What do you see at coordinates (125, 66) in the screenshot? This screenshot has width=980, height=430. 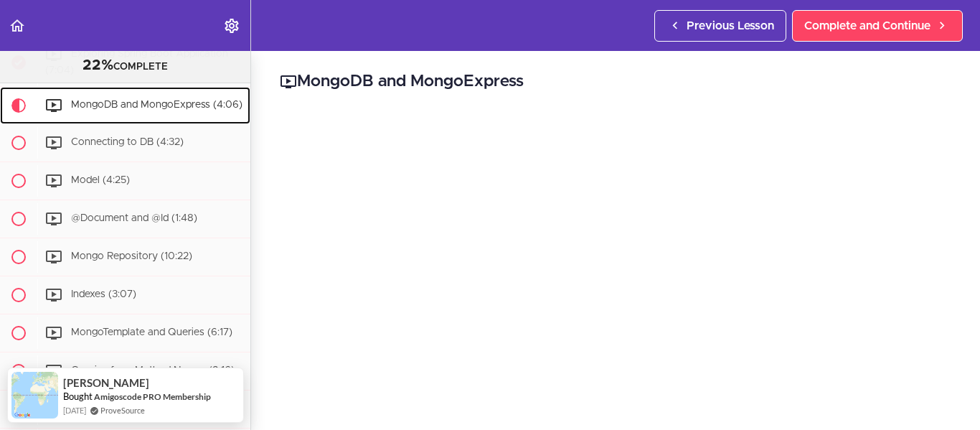 I see `div: COMPLETE` at bounding box center [125, 66].